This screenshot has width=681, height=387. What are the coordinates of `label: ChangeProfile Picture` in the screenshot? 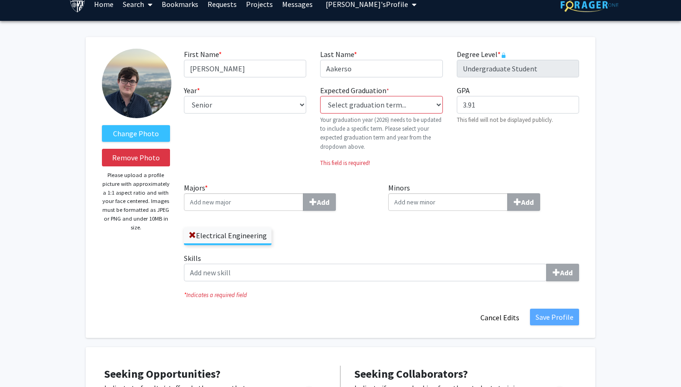 It's located at (136, 133).